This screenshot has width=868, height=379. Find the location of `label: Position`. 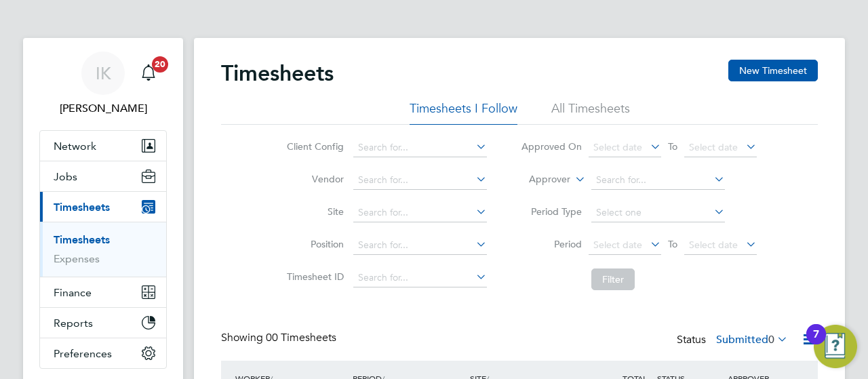

label: Position is located at coordinates (314, 244).